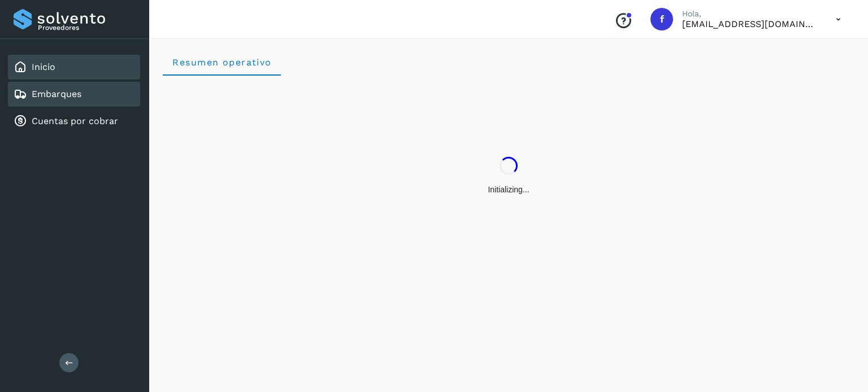 The height and width of the screenshot is (392, 868). I want to click on div: Embarques, so click(74, 94).